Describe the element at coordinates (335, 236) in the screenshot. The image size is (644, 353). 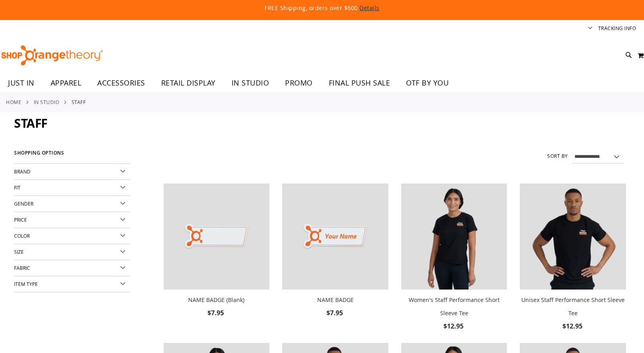
I see `img: Product image for NAME BADGE` at that location.